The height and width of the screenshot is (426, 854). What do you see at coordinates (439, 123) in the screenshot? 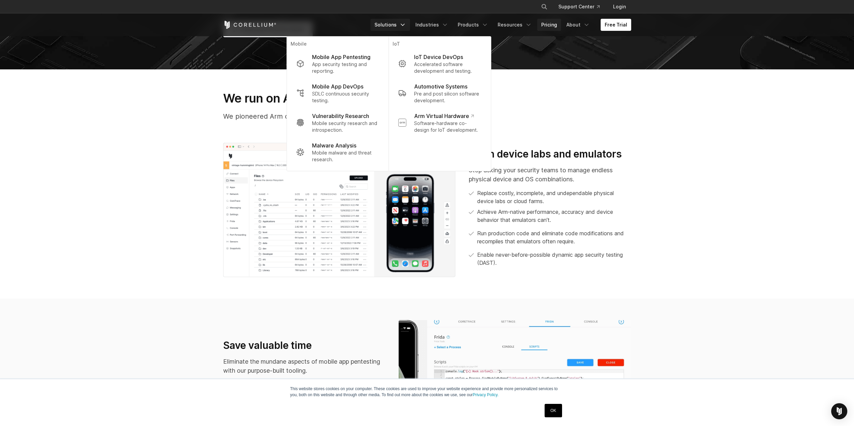
I see `a: Arm Virtual Hardware Software-hardware co-design for IoT development.` at bounding box center [439, 123].